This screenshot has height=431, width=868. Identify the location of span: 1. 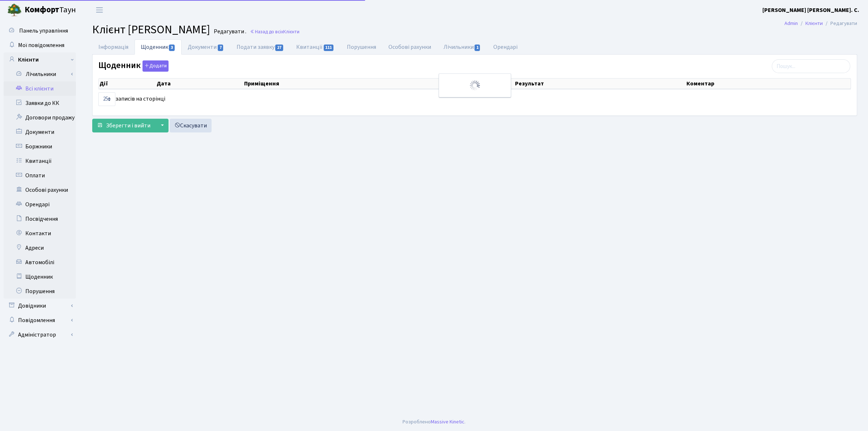
(477, 48).